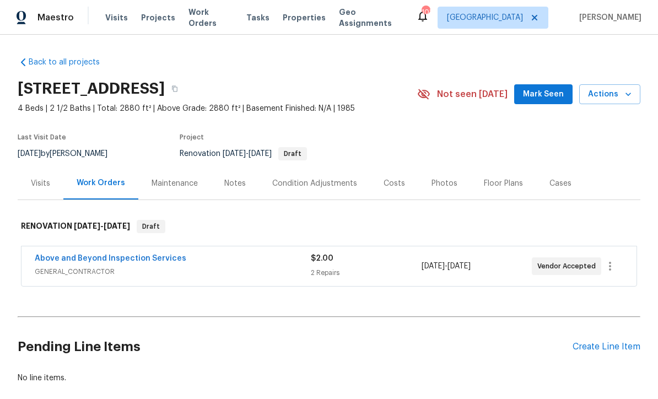 The width and height of the screenshot is (658, 399). Describe the element at coordinates (315, 183) in the screenshot. I see `div: Condition Adjustments` at that location.